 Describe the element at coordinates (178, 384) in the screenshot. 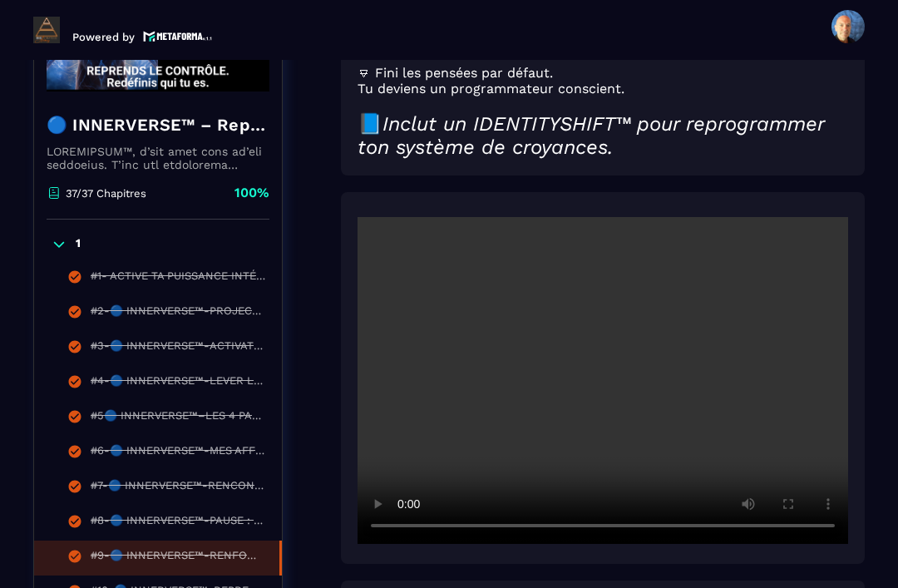

I see `div: #4-🔵 INNERVERSE™-LEVER LES VOILES INTÉRIEURS` at that location.